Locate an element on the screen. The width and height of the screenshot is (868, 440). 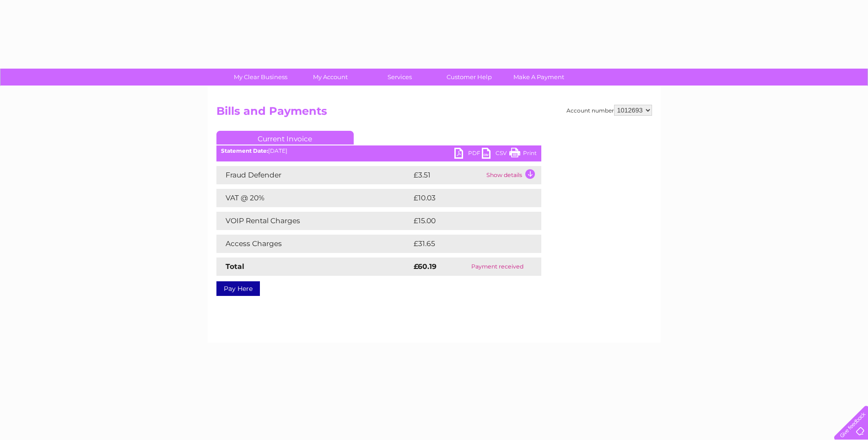
a: Pay Here is located at coordinates (238, 288).